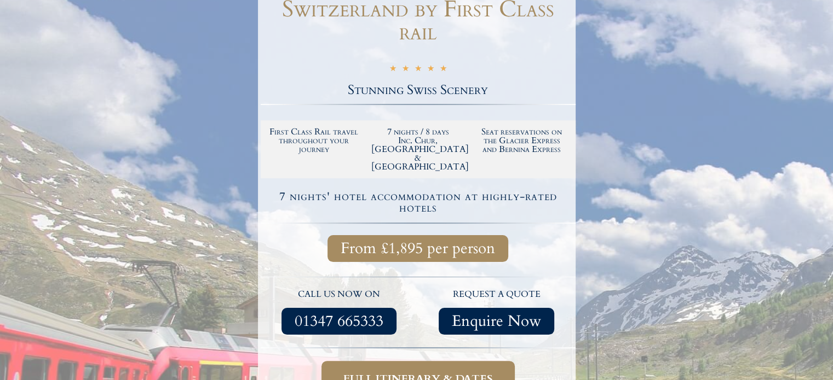 The height and width of the screenshot is (380, 833). I want to click on h2: First Class Rail travel throughout your journey, so click(314, 141).